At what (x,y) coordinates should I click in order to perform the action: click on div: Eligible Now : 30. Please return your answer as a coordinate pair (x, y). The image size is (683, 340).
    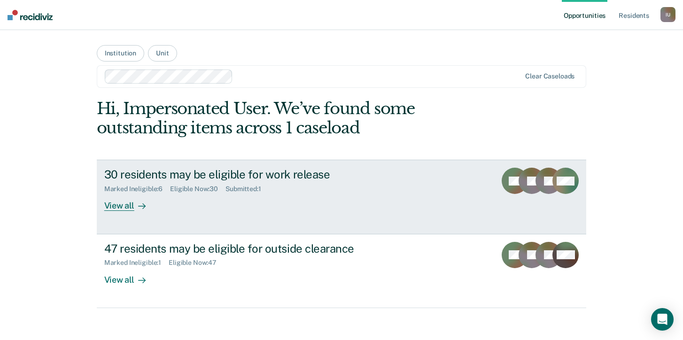
    Looking at the image, I should click on (198, 189).